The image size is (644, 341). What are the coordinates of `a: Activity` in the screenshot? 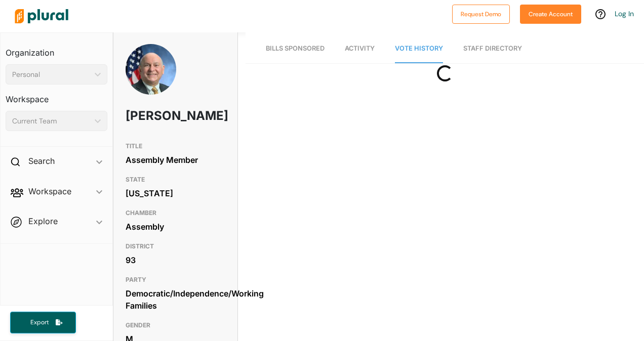 It's located at (360, 49).